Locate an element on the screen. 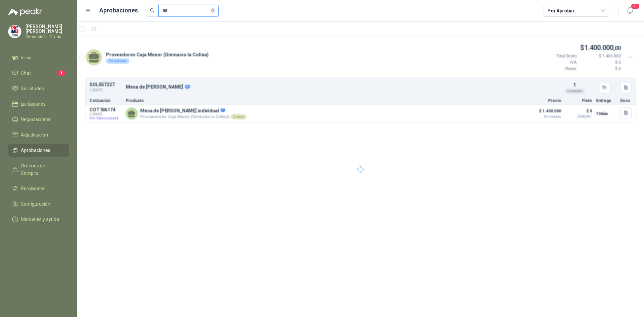 This screenshot has height=317, width=644. span: Licitaciones is located at coordinates (33, 104).